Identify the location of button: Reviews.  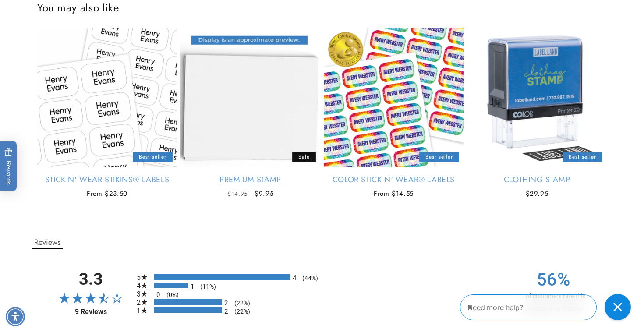
(47, 243).